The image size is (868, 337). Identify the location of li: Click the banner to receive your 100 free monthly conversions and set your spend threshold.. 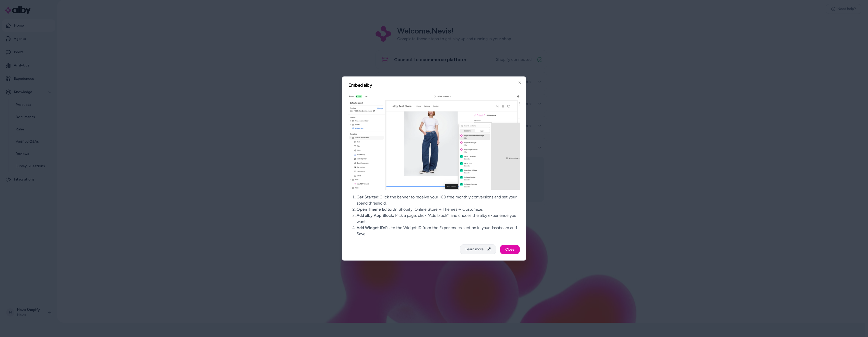
(438, 200).